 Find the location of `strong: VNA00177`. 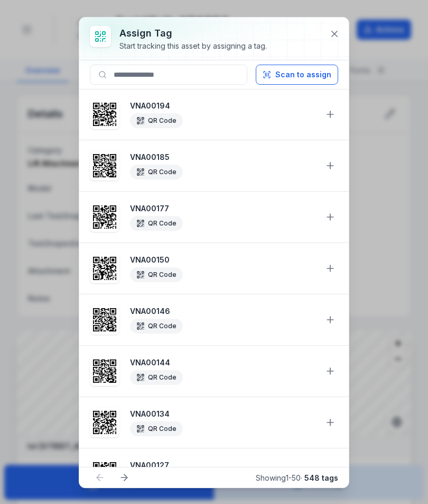

strong: VNA00177 is located at coordinates (223, 208).